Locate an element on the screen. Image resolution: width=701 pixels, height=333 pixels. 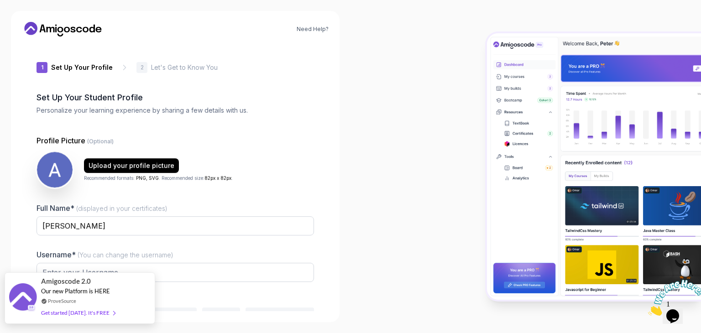
button: Upload your profile picture is located at coordinates (131, 166).